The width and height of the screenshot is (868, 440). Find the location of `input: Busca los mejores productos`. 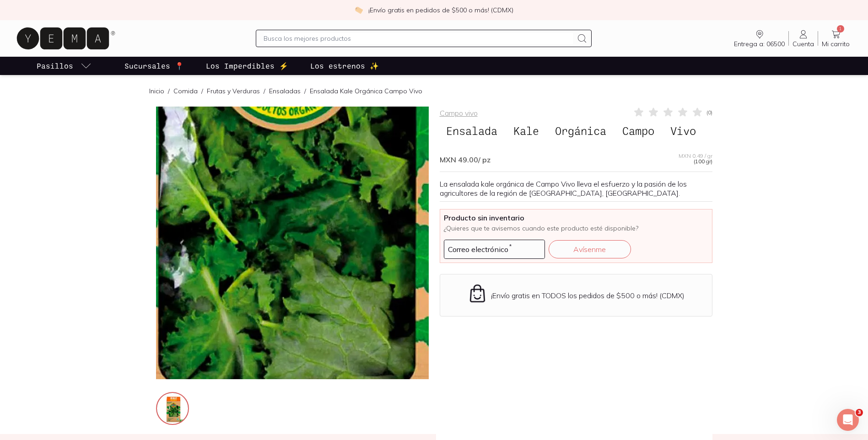

input: Busca los mejores productos is located at coordinates (418, 38).